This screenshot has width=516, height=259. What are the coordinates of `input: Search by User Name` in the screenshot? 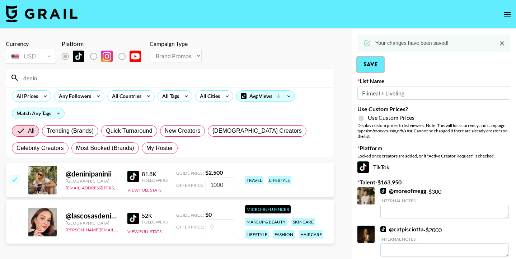 It's located at (174, 78).